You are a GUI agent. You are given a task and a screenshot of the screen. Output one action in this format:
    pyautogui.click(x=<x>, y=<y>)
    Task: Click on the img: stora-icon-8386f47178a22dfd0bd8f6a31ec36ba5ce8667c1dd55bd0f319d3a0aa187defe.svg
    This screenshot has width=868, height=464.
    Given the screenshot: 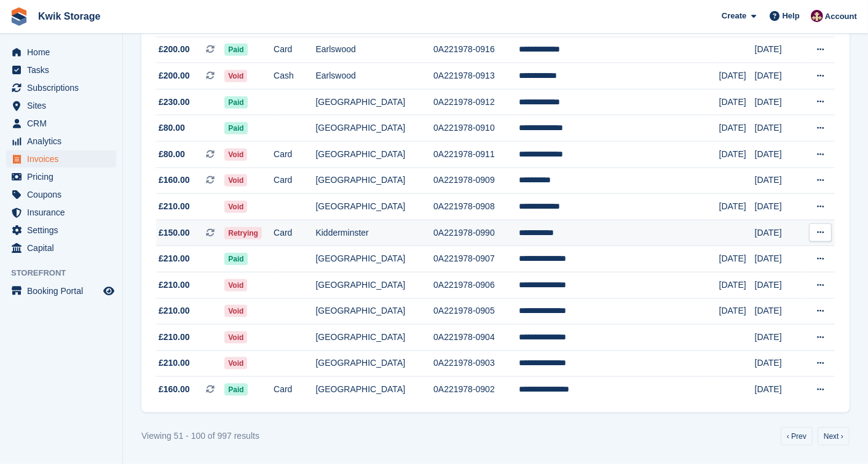 What is the action you would take?
    pyautogui.click(x=19, y=17)
    